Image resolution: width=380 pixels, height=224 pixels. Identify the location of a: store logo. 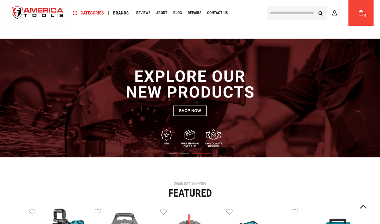
(38, 13).